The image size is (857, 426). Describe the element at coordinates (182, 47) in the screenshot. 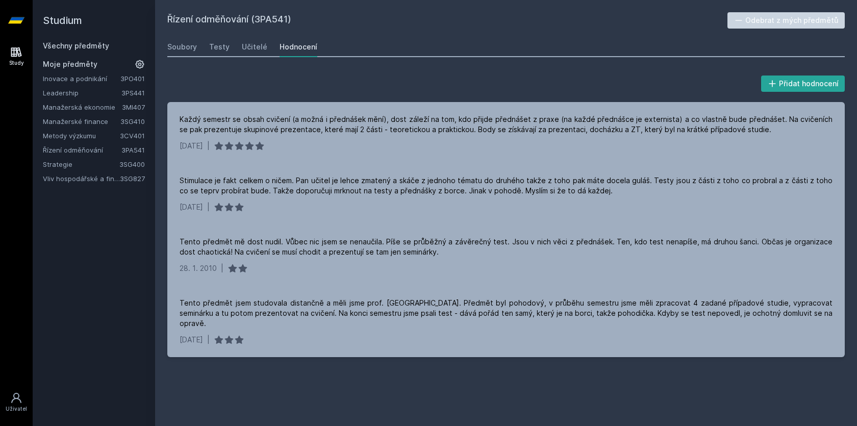

I see `a: Soubory` at that location.